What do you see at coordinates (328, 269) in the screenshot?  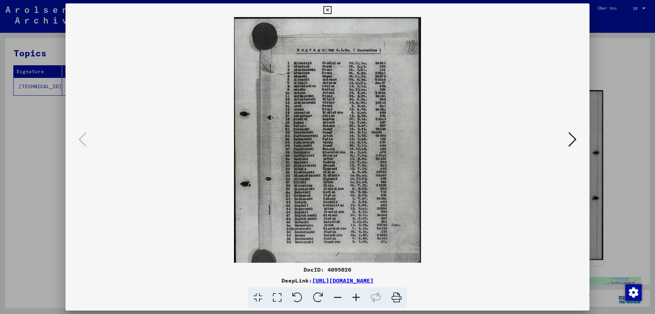 I see `div: DocID: 4095026` at bounding box center [328, 269].